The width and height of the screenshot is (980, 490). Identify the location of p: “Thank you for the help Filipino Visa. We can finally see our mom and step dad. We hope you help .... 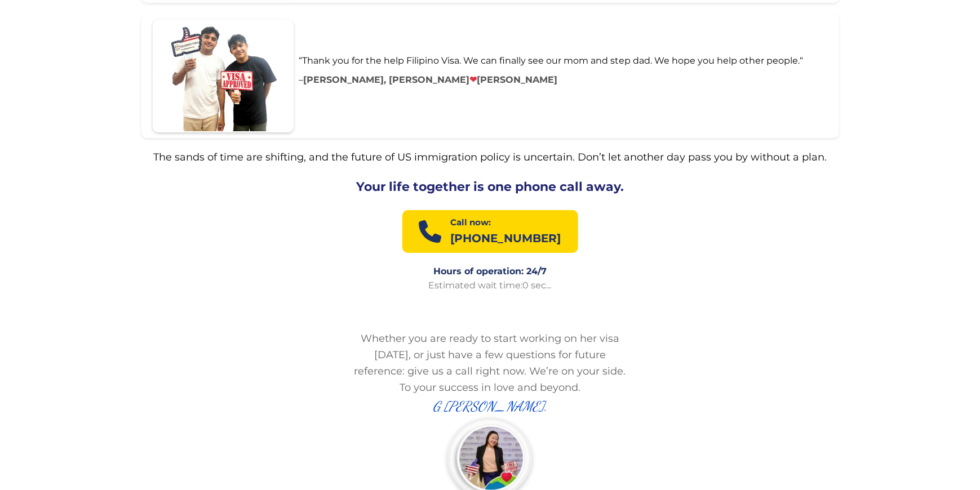
(552, 61).